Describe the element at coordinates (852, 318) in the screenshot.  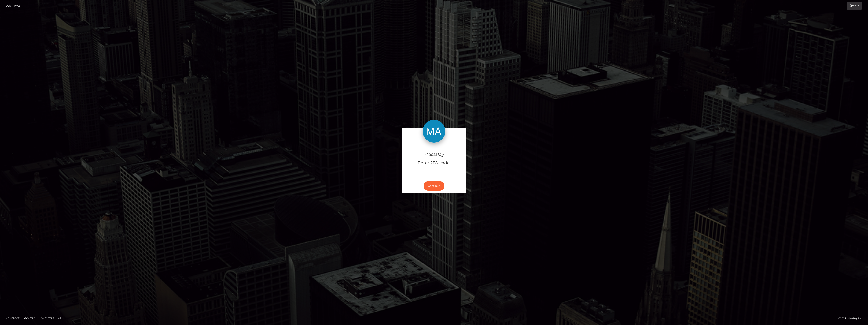
I see `div: © 2025 , MassPay Inc.` at that location.